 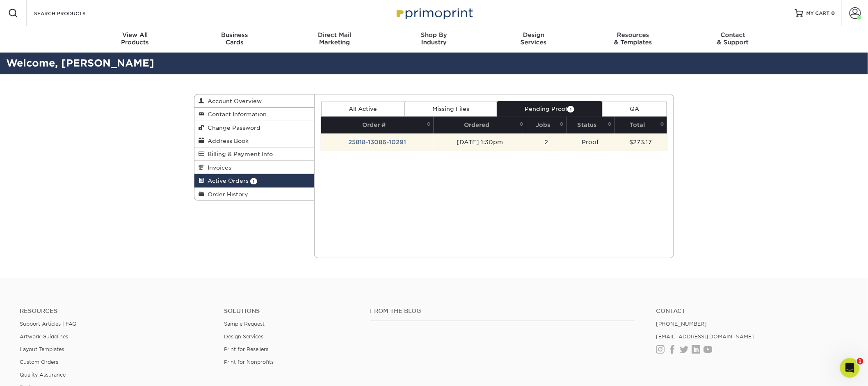 What do you see at coordinates (244, 323) in the screenshot?
I see `a: Sample Request` at bounding box center [244, 323].